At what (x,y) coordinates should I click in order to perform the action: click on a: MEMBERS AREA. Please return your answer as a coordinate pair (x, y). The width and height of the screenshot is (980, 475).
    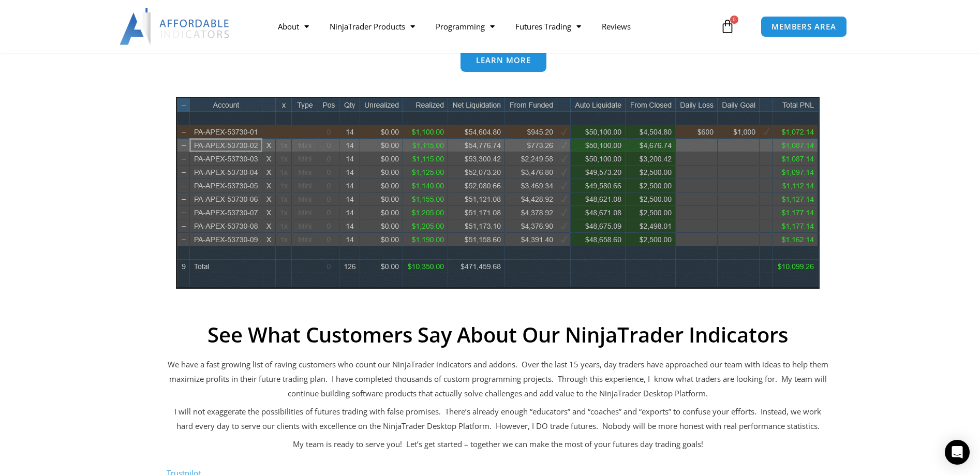
    Looking at the image, I should click on (803, 26).